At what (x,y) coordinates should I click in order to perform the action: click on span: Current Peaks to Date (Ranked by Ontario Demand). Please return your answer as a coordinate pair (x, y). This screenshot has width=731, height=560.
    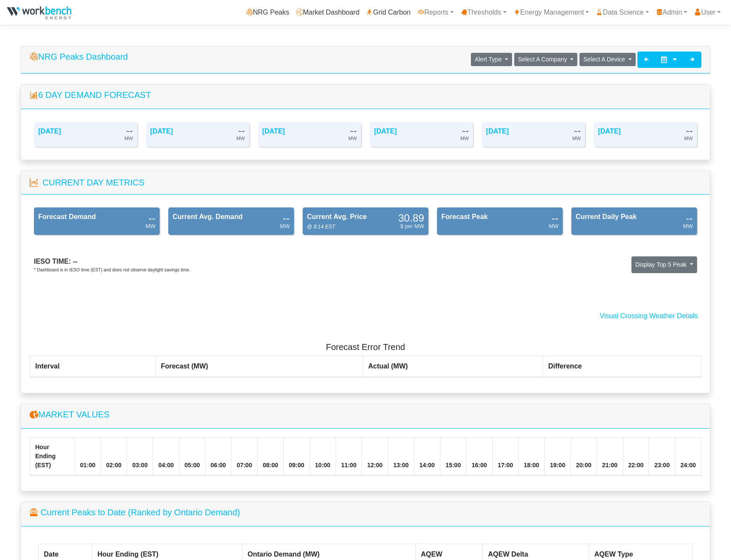
    Looking at the image, I should click on (140, 512).